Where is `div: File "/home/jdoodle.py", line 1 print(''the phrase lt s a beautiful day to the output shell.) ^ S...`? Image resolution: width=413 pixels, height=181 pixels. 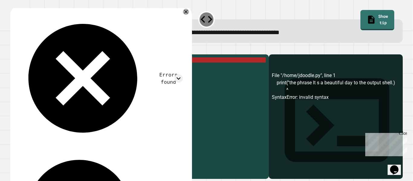
div: File "/home/jdoodle.py", line 1 print(''the phrase lt s a beautiful day to the output shell.) ^ S... is located at coordinates (335, 125).